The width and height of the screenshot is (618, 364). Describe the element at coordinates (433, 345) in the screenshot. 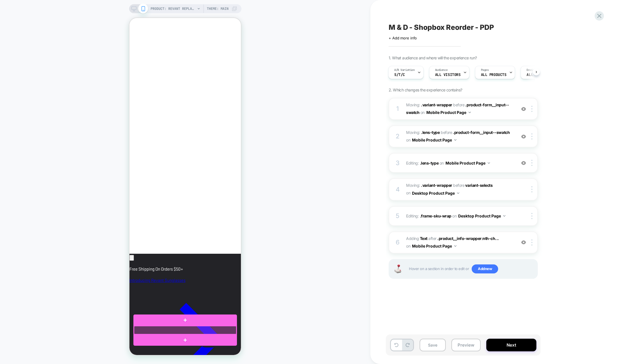

I see `button: Save` at that location.